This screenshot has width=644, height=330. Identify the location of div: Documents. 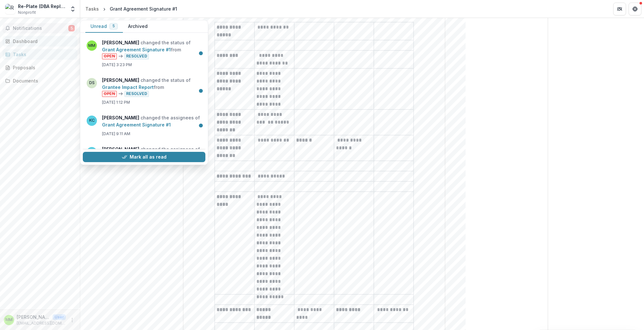
(43, 81).